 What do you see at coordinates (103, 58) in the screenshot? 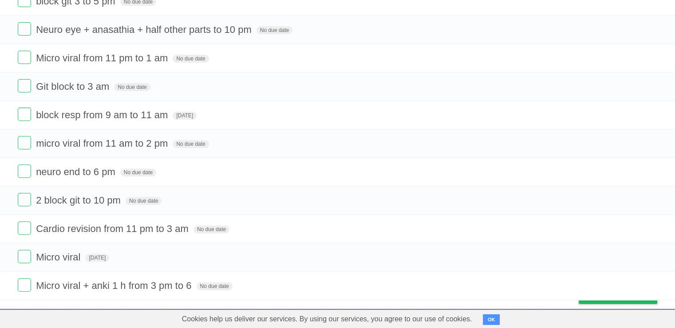
I see `span: Micro viral from 11 pm to 1 am` at bounding box center [103, 58].